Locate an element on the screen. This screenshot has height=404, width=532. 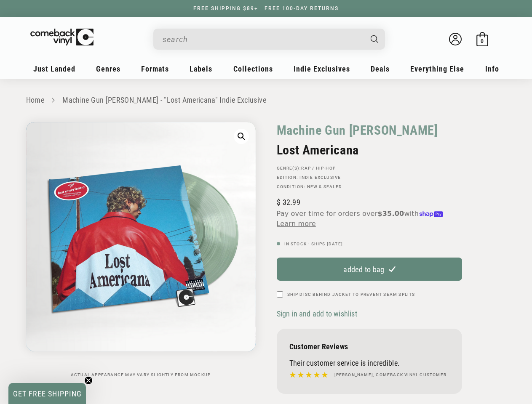
nav: breadcrumbs is located at coordinates (266, 100).